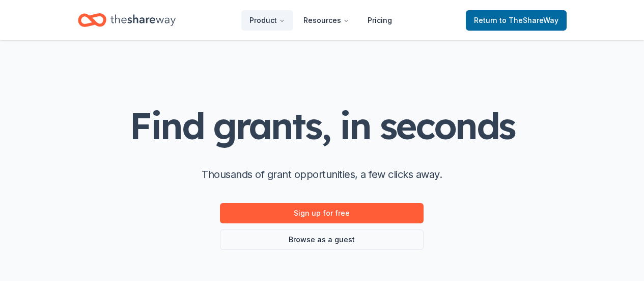  Describe the element at coordinates (516, 20) in the screenshot. I see `a: Returnto TheShareWay` at that location.